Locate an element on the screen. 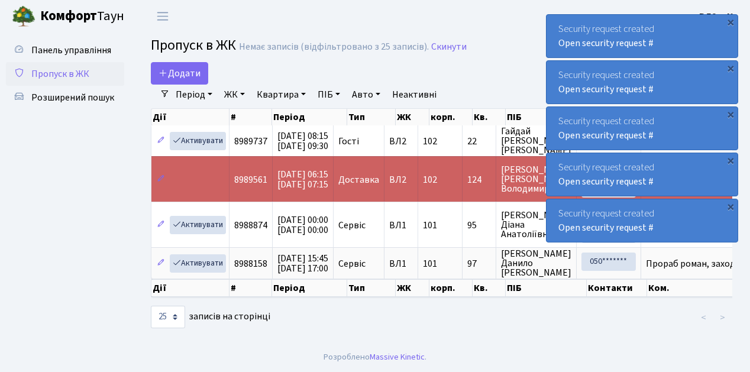  a: Авто is located at coordinates (366, 95).